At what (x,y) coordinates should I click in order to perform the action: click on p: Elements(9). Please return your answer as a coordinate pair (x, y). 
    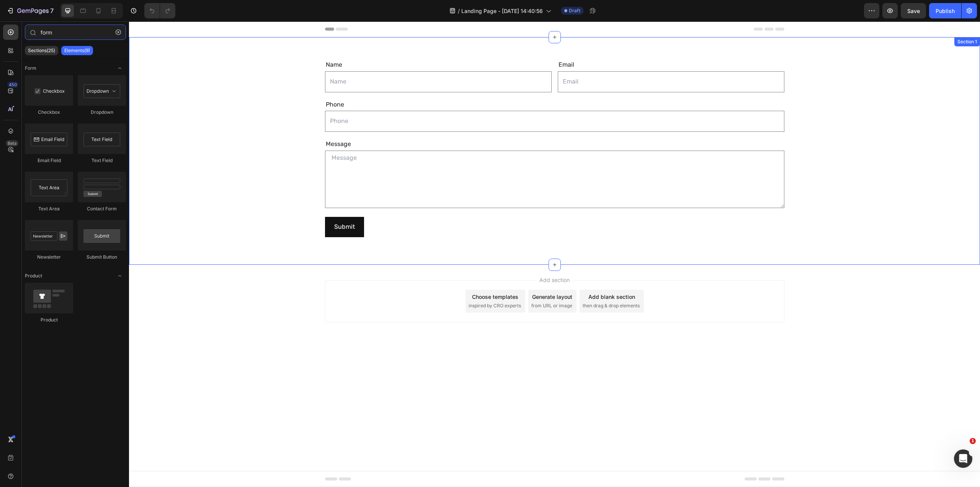
    Looking at the image, I should click on (77, 51).